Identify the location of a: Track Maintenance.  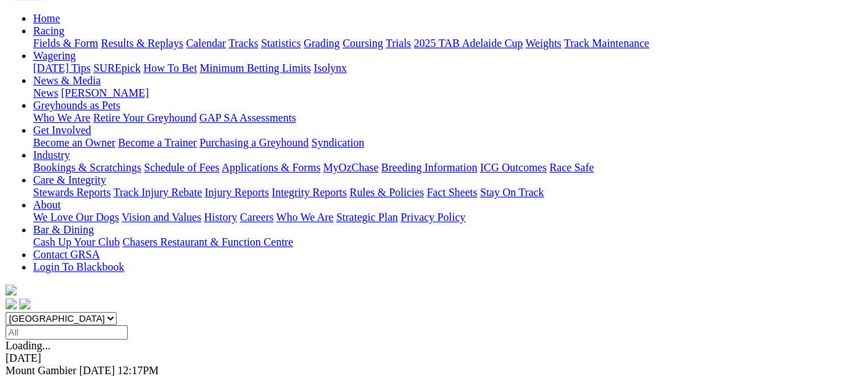
(606, 43).